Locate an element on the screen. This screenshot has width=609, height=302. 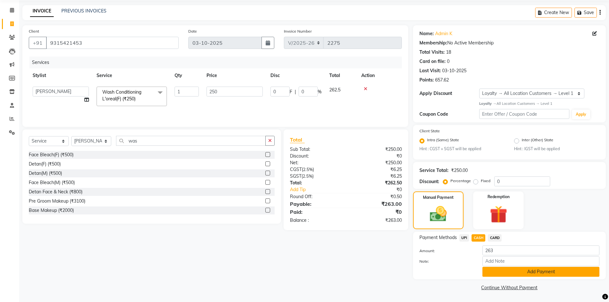
img: _cash.svg is located at coordinates (438, 214).